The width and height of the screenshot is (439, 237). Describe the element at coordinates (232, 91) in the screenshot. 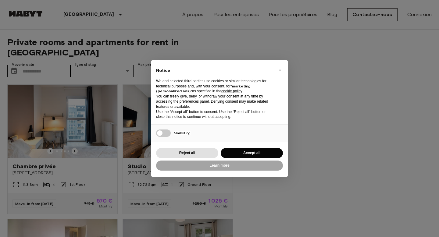

I see `a: cookie policy` at that location.